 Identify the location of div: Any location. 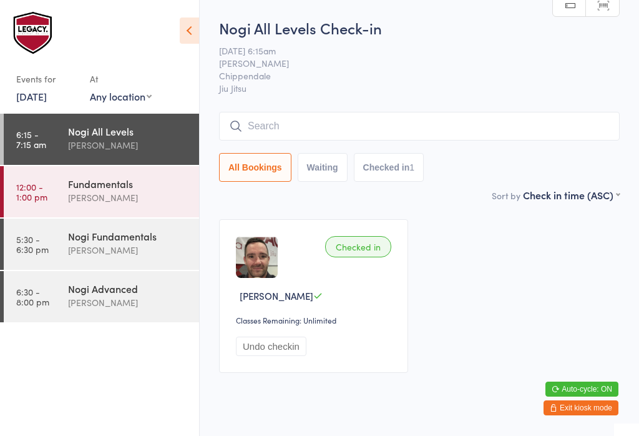
(120, 96).